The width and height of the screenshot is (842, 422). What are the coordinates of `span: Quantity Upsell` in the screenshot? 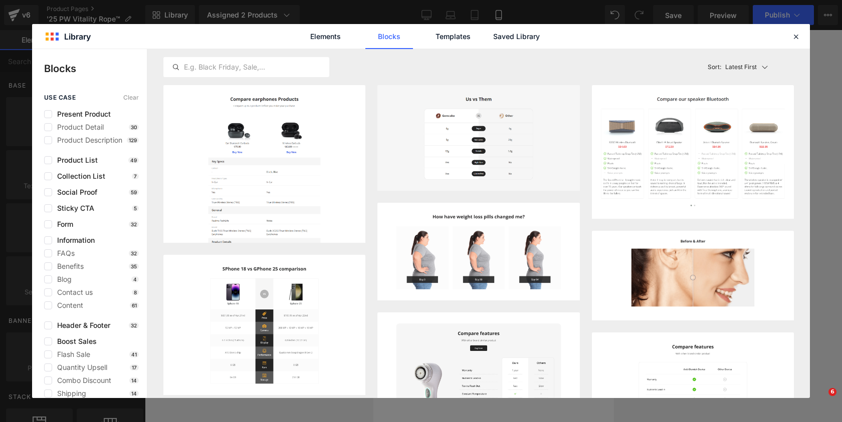 It's located at (80, 368).